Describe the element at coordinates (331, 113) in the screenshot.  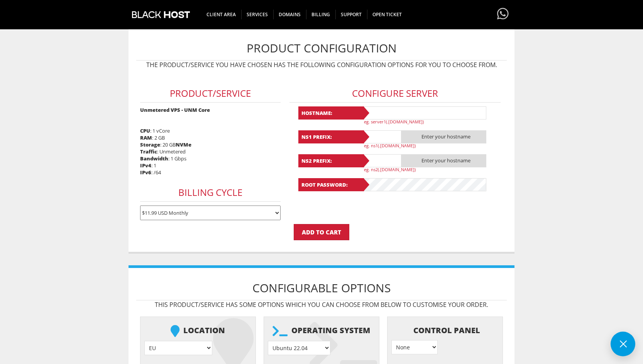
I see `b: Hostname:` at that location.